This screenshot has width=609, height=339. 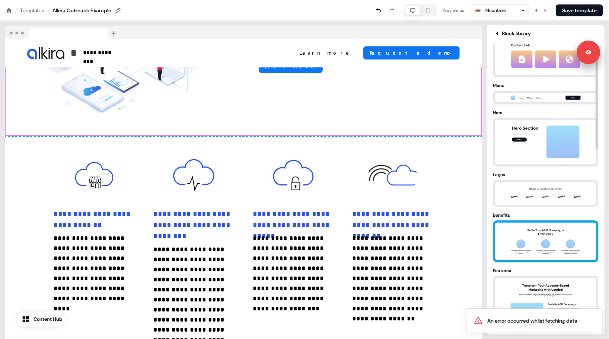 What do you see at coordinates (453, 10) in the screenshot?
I see `div: Preview as` at bounding box center [453, 10].